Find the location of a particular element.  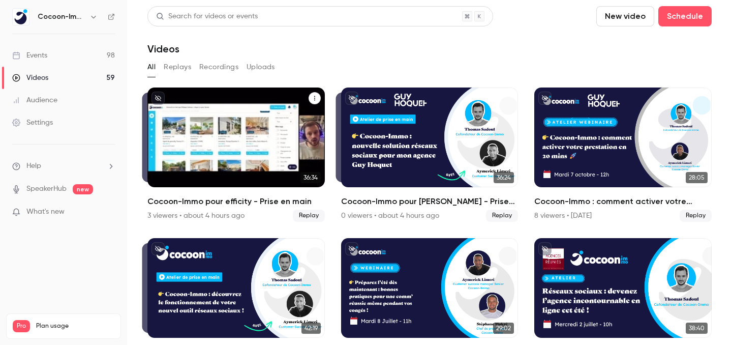

span: 29:02 is located at coordinates (503, 328).